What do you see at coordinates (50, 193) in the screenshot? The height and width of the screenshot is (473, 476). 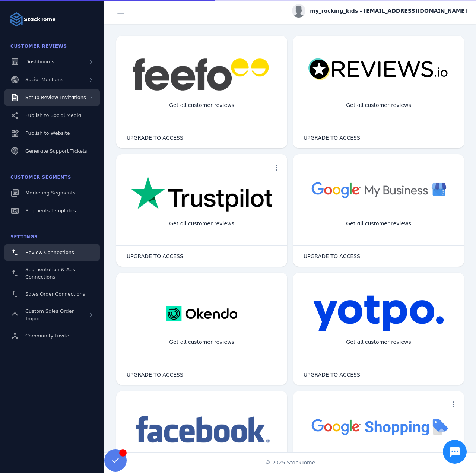 I see `span: Marketing Segments` at bounding box center [50, 193].